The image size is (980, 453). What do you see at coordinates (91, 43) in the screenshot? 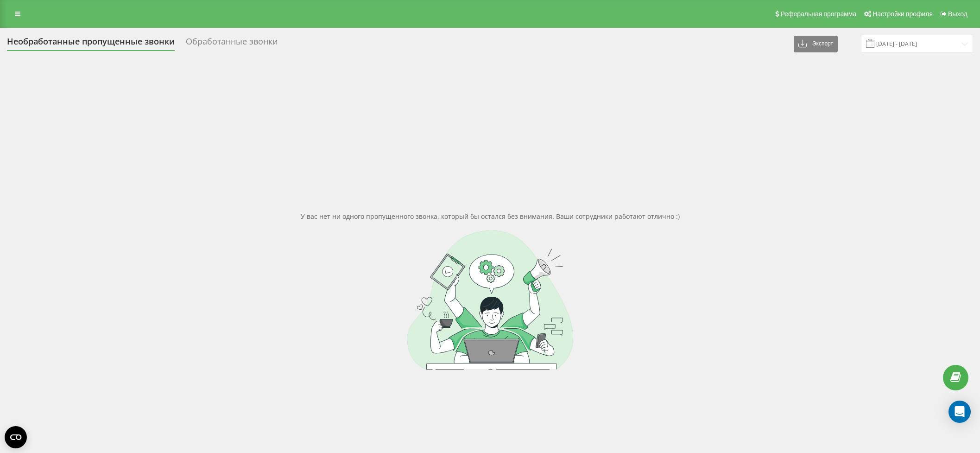
I see `div: Необработанные пропущенные звонки` at bounding box center [91, 43].